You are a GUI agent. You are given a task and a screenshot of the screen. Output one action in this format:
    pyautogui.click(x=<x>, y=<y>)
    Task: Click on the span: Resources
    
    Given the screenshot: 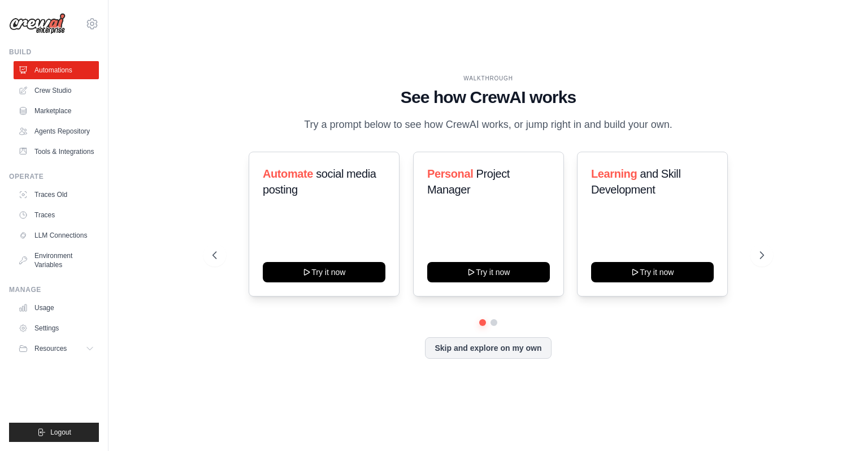 What is the action you would take?
    pyautogui.click(x=50, y=348)
    